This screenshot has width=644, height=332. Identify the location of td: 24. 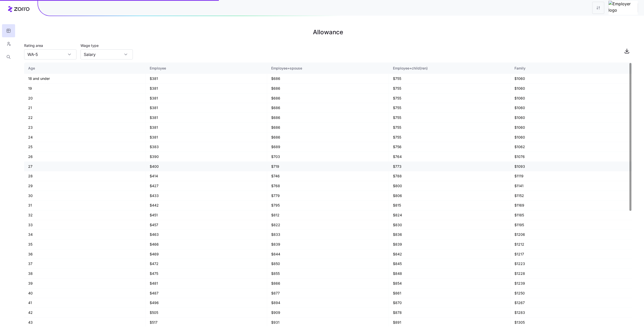
(85, 137).